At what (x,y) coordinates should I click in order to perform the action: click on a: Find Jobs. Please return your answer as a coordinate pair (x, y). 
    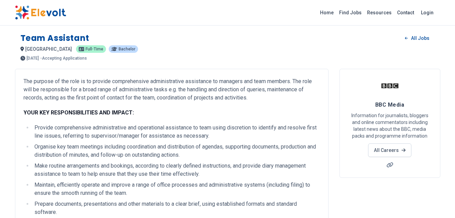
    Looking at the image, I should click on (350, 13).